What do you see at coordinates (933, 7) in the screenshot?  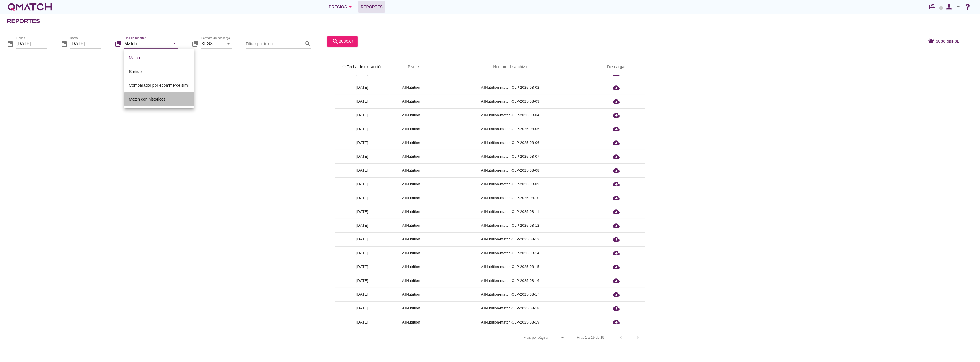 I see `i: redeem` at bounding box center [933, 7].